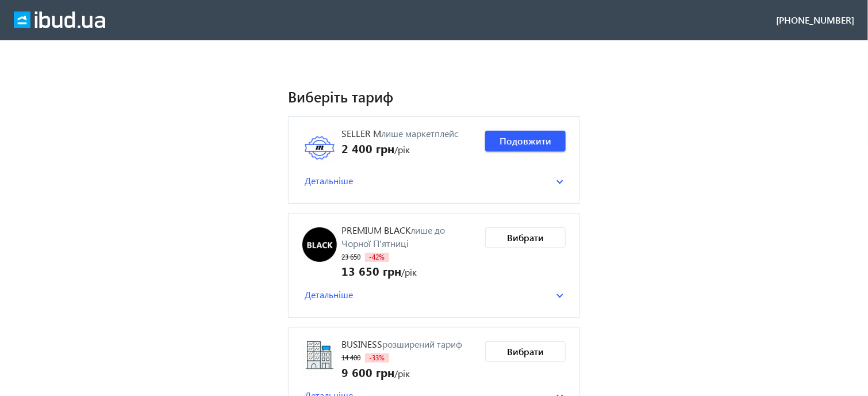 This screenshot has width=868, height=396. What do you see at coordinates (368, 148) in the screenshot?
I see `span: 2 400 грн` at bounding box center [368, 148].